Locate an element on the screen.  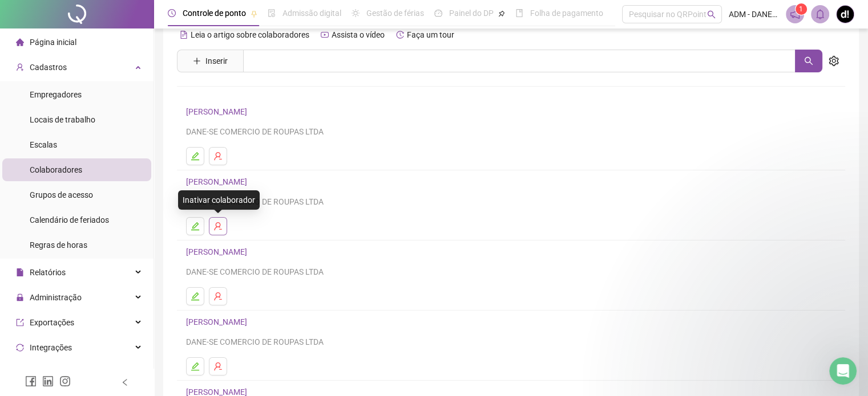
span: Exportações is located at coordinates (52, 323).